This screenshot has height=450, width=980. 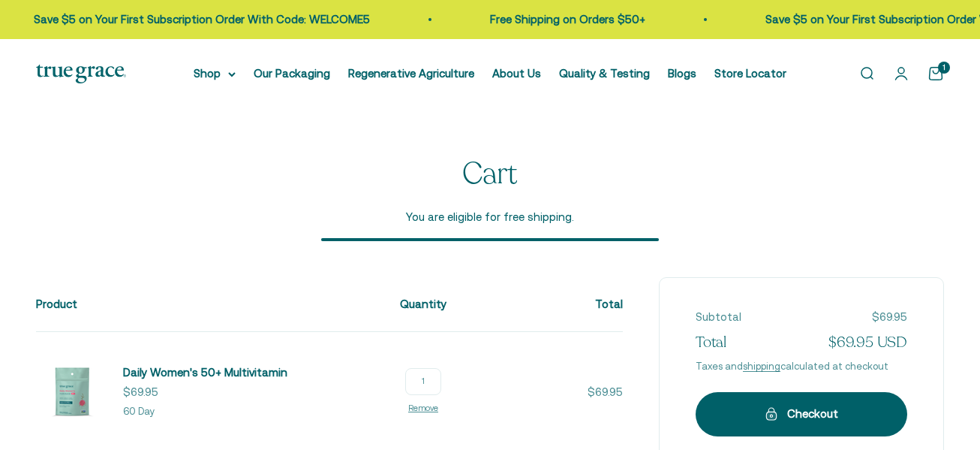 I want to click on cart-count: 1, so click(x=944, y=68).